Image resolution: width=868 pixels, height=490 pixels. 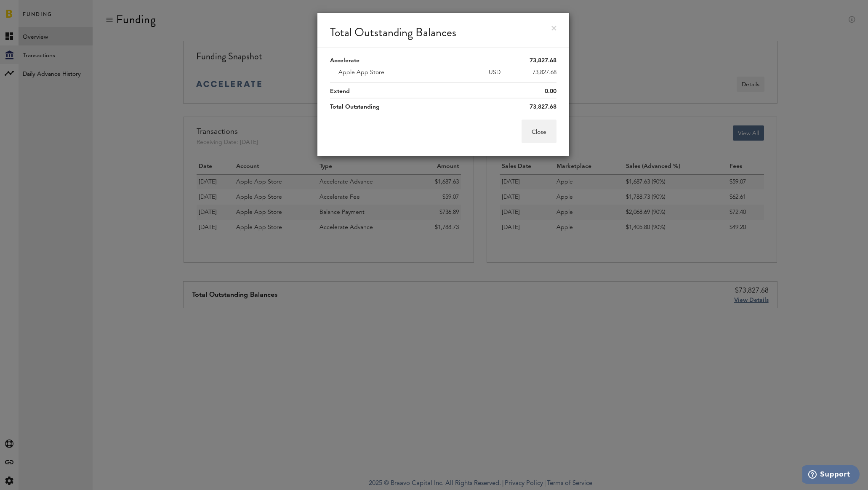 What do you see at coordinates (489, 72) in the screenshot?
I see `td: USD` at bounding box center [489, 72].